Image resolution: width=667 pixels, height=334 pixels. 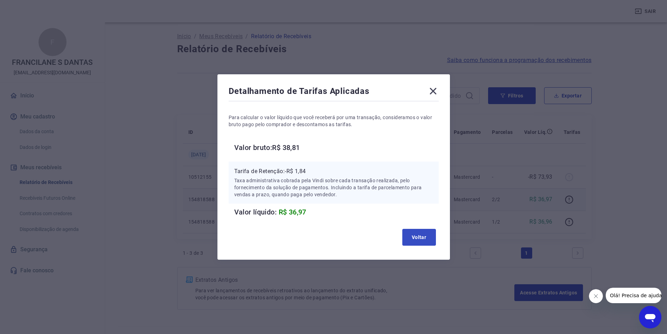 What do you see at coordinates (337, 212) in the screenshot?
I see `h6: Valor líquido:` at bounding box center [337, 212].